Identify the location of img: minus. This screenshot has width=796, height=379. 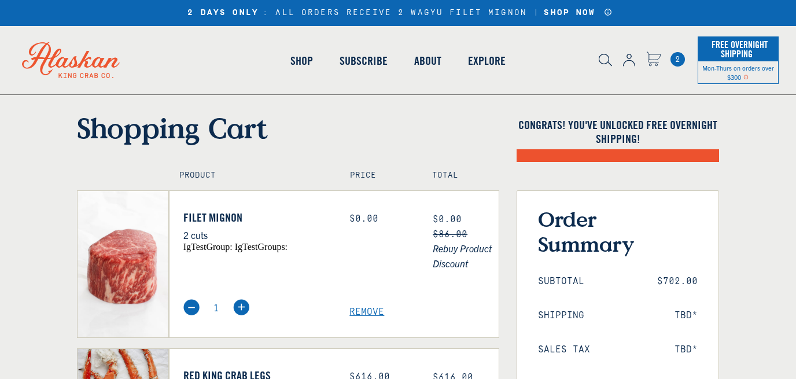
(192, 307).